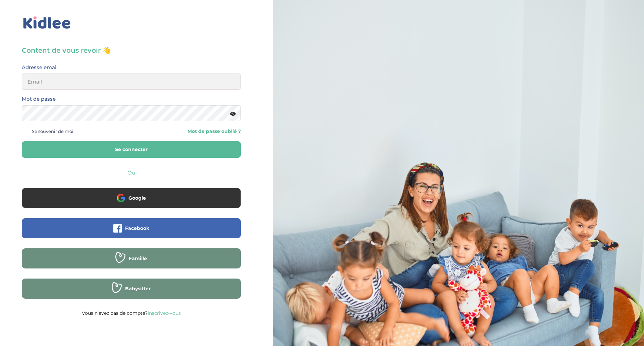  What do you see at coordinates (131, 173) in the screenshot?
I see `span: Ou` at bounding box center [131, 173].